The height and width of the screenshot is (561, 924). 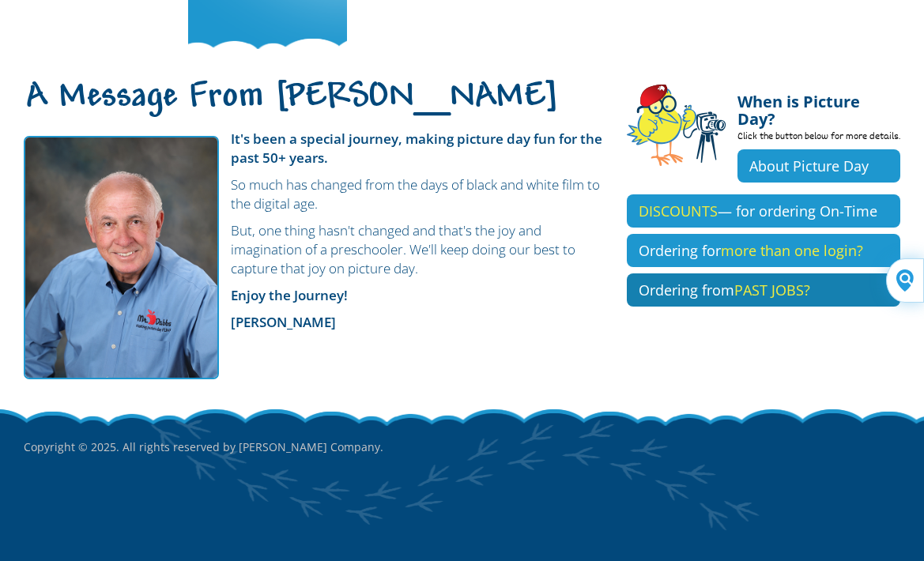 I want to click on a: Ordering fromPAST JOBS?, so click(x=764, y=290).